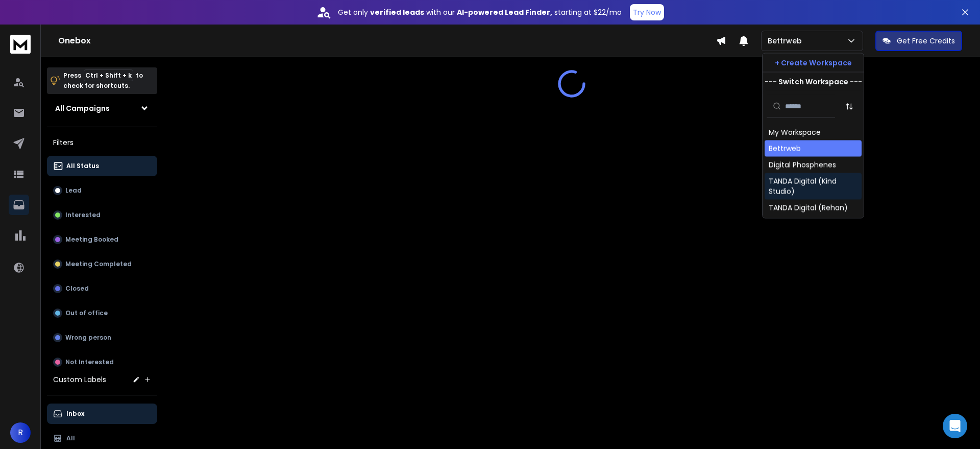 This screenshot has height=449, width=980. I want to click on img: logo, so click(20, 44).